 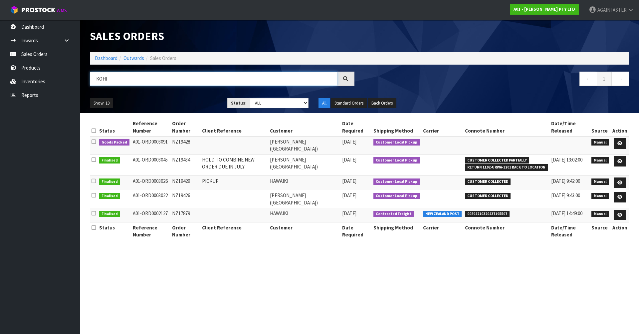 I want to click on td: NZ19426, so click(x=185, y=199).